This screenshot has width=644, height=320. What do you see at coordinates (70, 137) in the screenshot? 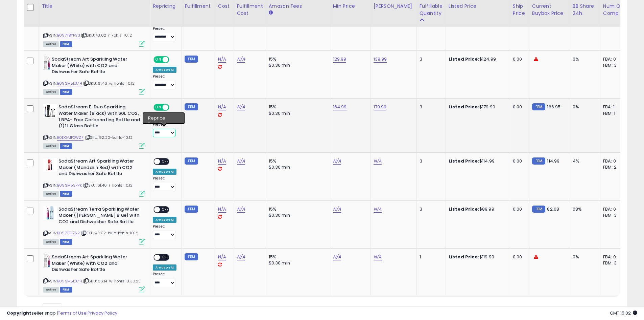
I see `a: B0DGMPXWZF` at bounding box center [70, 137].